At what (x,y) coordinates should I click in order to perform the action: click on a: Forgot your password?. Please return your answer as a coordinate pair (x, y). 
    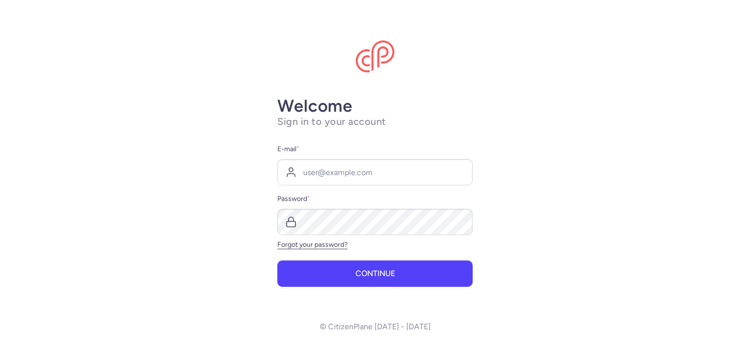
    Looking at the image, I should click on (313, 245).